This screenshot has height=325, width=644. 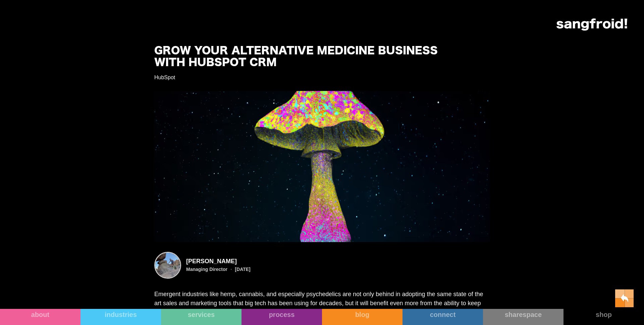 What do you see at coordinates (207, 269) in the screenshot?
I see `div: Managing Director` at bounding box center [207, 269].